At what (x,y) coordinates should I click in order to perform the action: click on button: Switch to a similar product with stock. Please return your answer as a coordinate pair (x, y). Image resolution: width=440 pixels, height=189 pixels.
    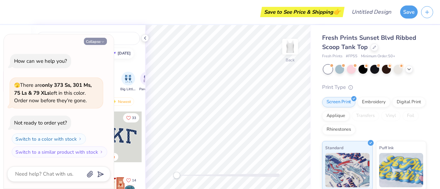
    Looking at the image, I should click on (59, 152).